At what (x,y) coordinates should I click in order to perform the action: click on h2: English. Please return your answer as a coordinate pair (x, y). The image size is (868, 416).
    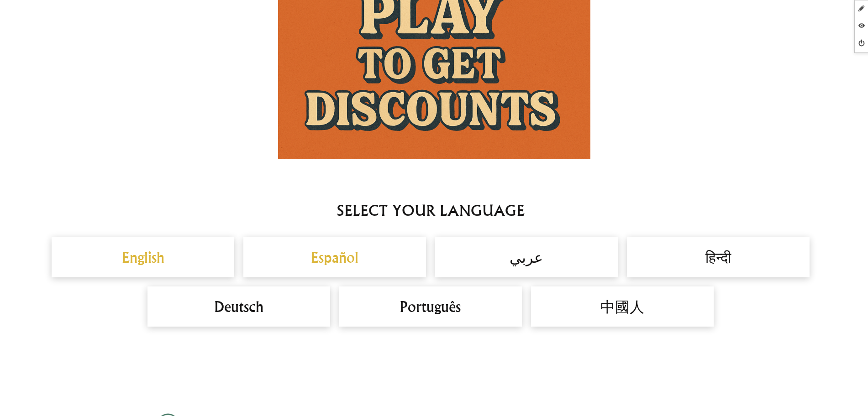
    Looking at the image, I should click on (143, 258).